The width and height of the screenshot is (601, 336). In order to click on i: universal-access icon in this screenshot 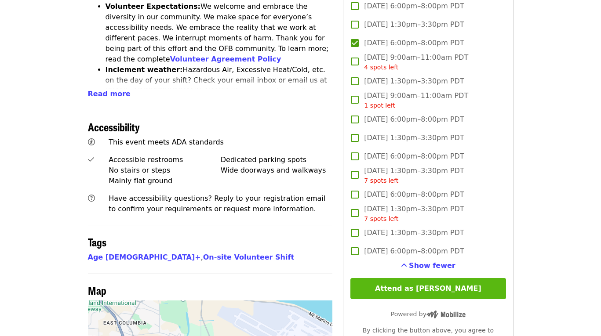, I will do `click(91, 142)`.